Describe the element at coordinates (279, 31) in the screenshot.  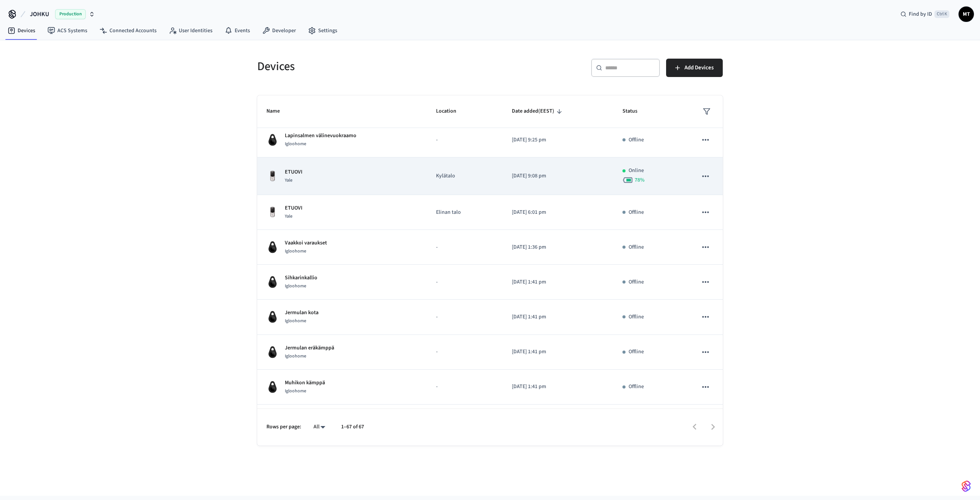
I see `a: Developer` at that location.